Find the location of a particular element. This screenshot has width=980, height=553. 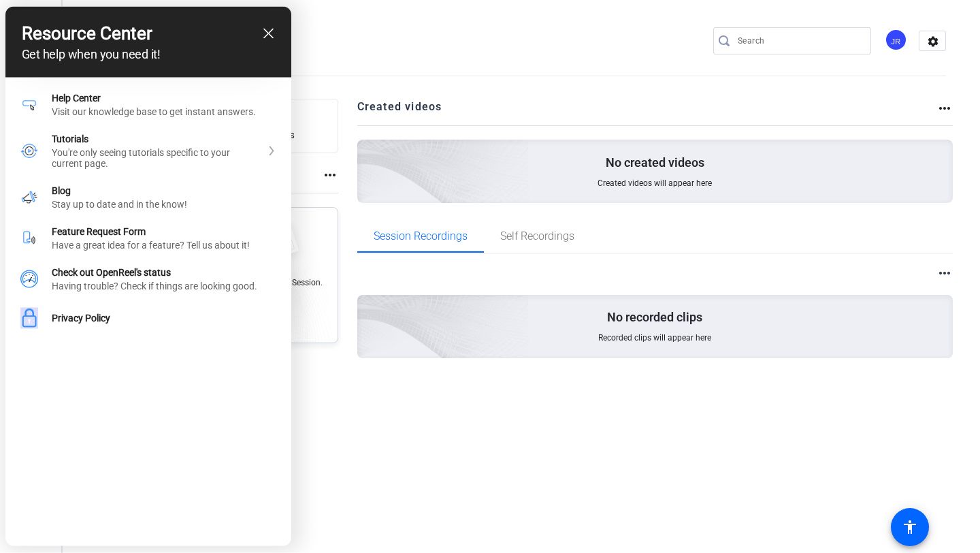

div: Having trouble? Check if things are looking good. is located at coordinates (164, 286).